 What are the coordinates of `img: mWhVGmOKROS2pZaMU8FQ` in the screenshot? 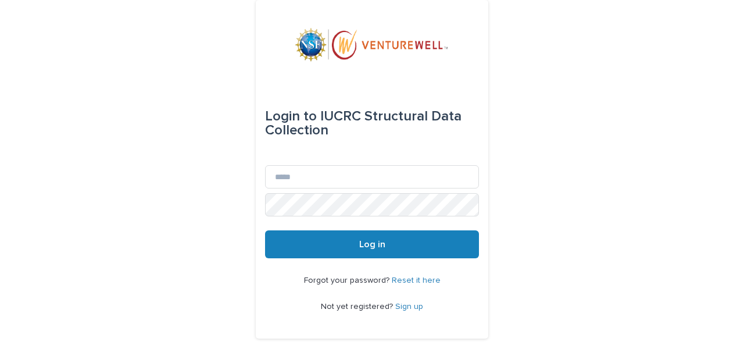 It's located at (372, 45).